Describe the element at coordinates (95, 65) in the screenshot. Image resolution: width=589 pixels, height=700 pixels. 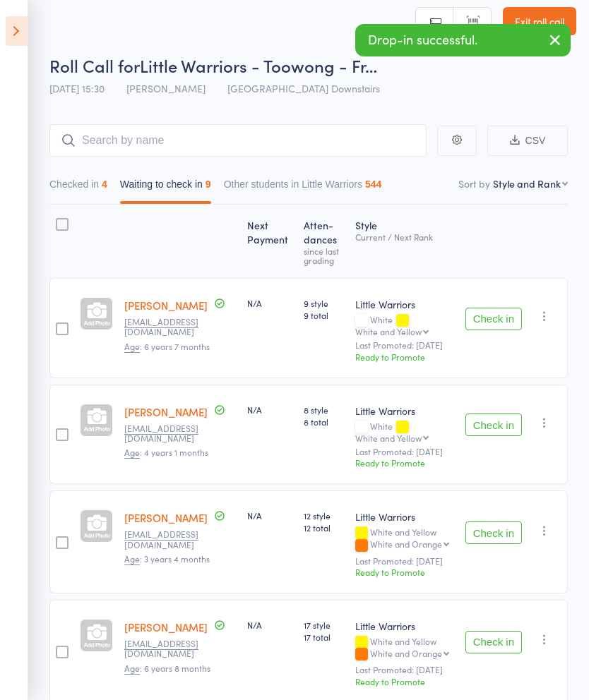
I see `span: Roll Call for` at that location.